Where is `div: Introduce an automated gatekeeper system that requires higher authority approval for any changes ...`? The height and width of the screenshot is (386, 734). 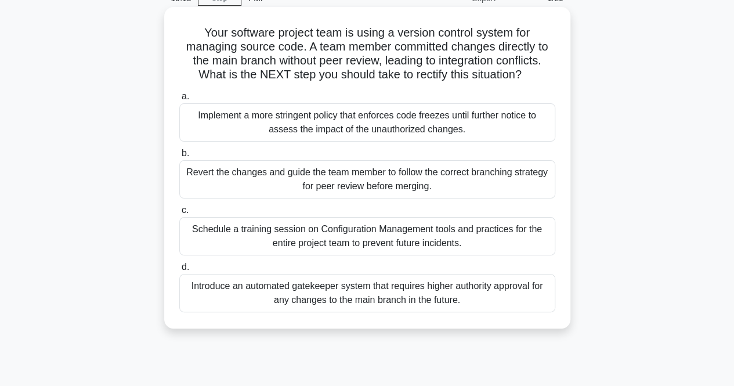
div: Introduce an automated gatekeeper system that requires higher authority approval for any changes ... is located at coordinates (367, 293).